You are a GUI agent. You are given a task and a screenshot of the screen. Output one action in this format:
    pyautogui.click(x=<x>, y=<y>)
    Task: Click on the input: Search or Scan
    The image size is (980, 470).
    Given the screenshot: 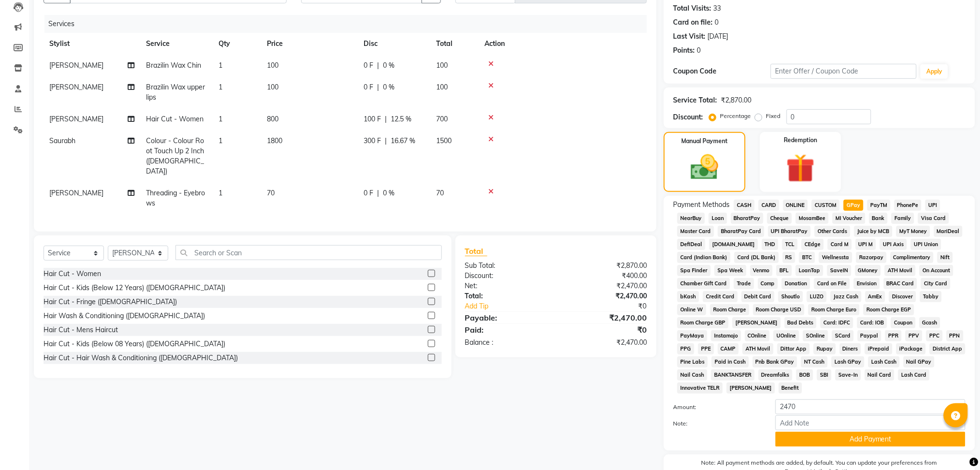 What is the action you would take?
    pyautogui.click(x=309, y=252)
    